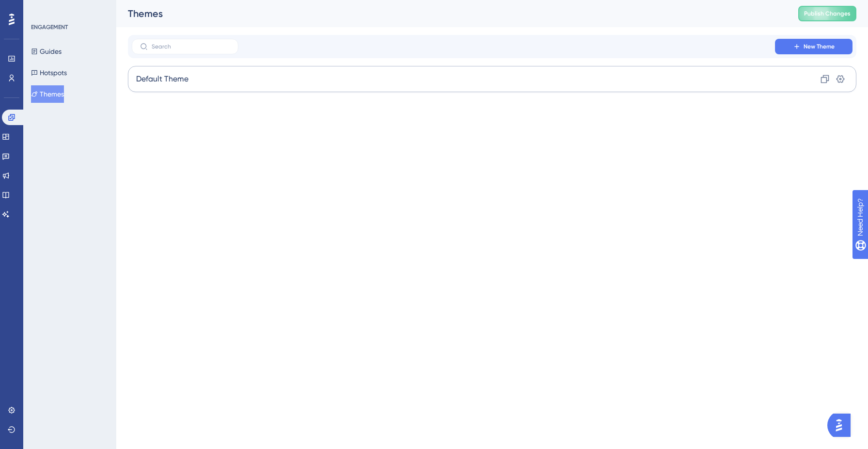  I want to click on button: New Theme, so click(814, 46).